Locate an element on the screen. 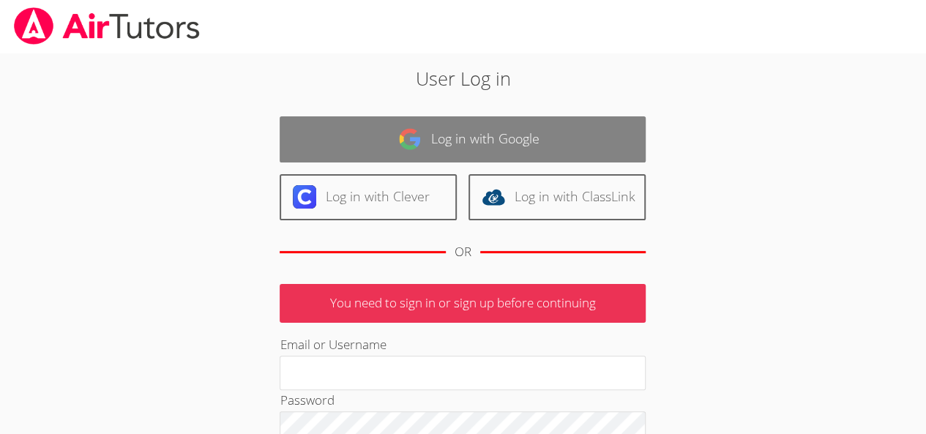  img: clever-logo-6eab21bc6e7a338710f1a6ff85c0baf02591cd810cc4098c63d3a4b26e2feb20.svg is located at coordinates (304, 197).